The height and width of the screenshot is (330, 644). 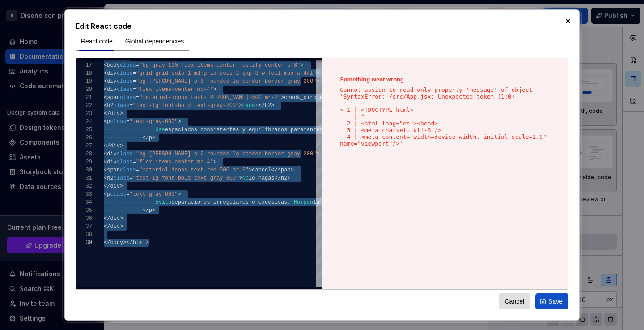 I want to click on p: Cannot assign to read only property 'message' of object 'SyntaxError: /src/App.jsx: Unexpected to..., so click(x=445, y=117).